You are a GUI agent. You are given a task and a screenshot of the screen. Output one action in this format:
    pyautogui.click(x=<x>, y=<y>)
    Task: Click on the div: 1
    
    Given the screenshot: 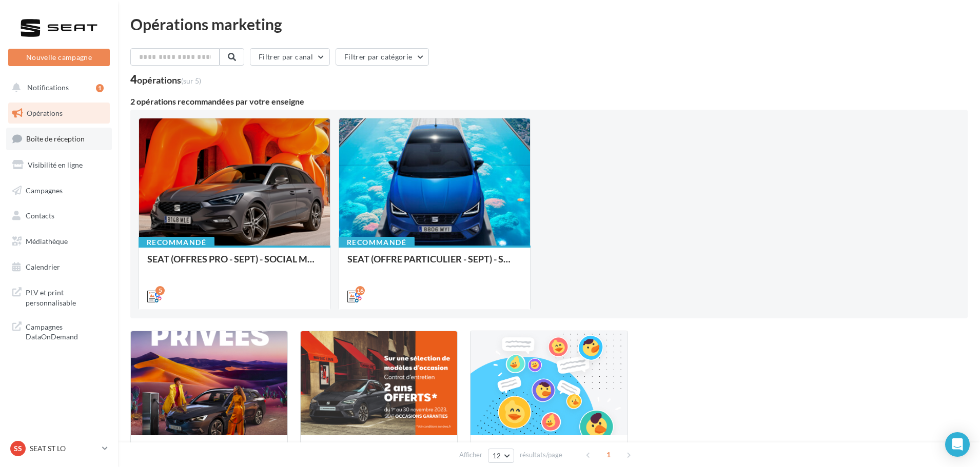 What is the action you would take?
    pyautogui.click(x=99, y=88)
    